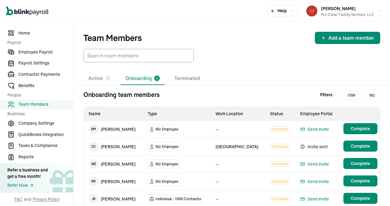 This screenshot has width=390, height=206. I want to click on th: Work Location, so click(238, 114).